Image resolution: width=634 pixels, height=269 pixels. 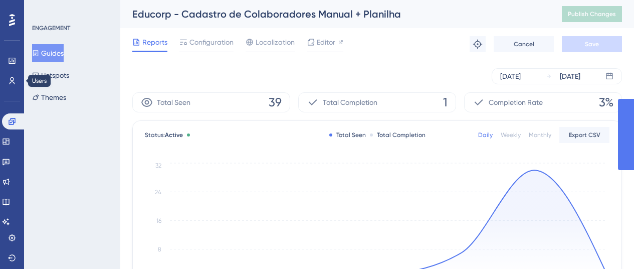 I want to click on span: Editor, so click(x=326, y=42).